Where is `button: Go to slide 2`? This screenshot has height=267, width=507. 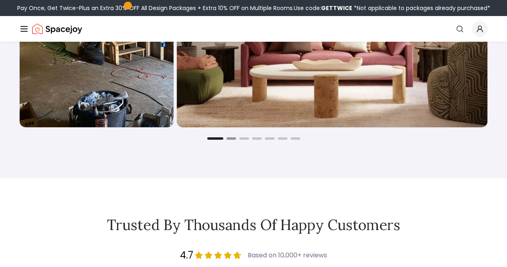
button: Go to slide 2 is located at coordinates (231, 138).